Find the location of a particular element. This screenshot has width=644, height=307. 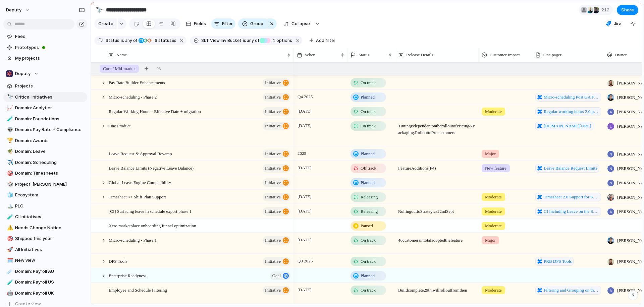

button: deputy is located at coordinates (18, 10).